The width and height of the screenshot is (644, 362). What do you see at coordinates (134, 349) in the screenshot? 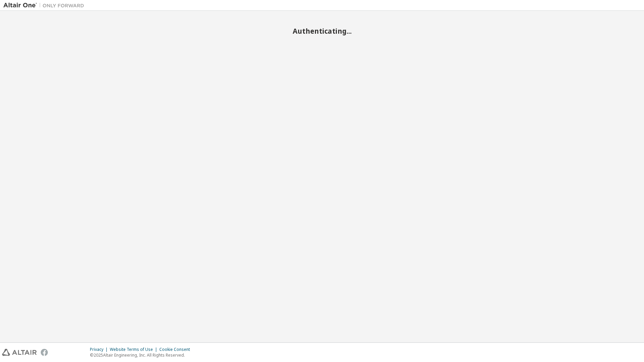
I see `div: Website Terms of Use` at bounding box center [134, 349].